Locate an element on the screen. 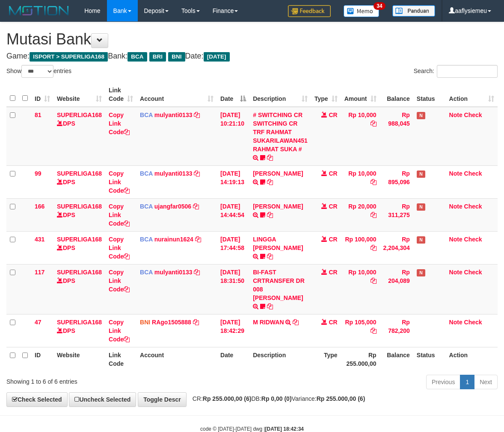 This screenshot has height=432, width=504. a: Copy M RIDWAN to clipboard is located at coordinates (296, 322).